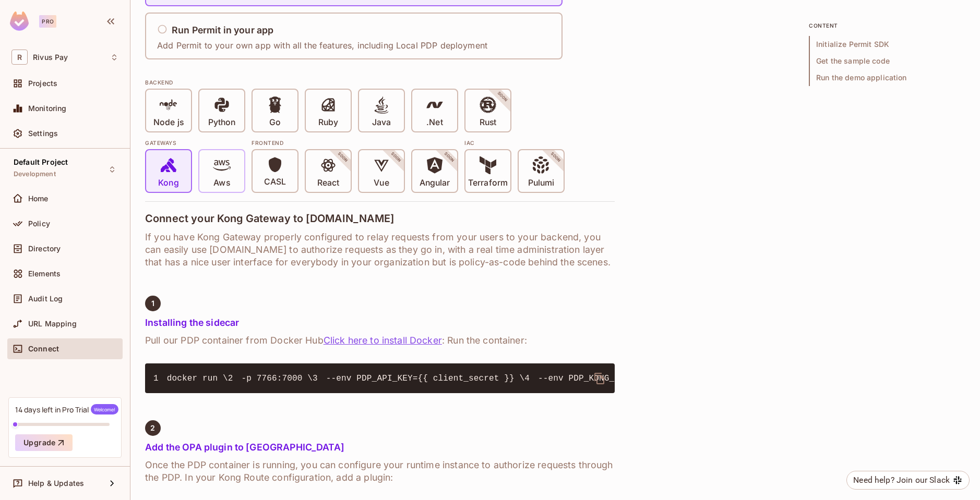  Describe the element at coordinates (41, 162) in the screenshot. I see `span: Default Project` at that location.